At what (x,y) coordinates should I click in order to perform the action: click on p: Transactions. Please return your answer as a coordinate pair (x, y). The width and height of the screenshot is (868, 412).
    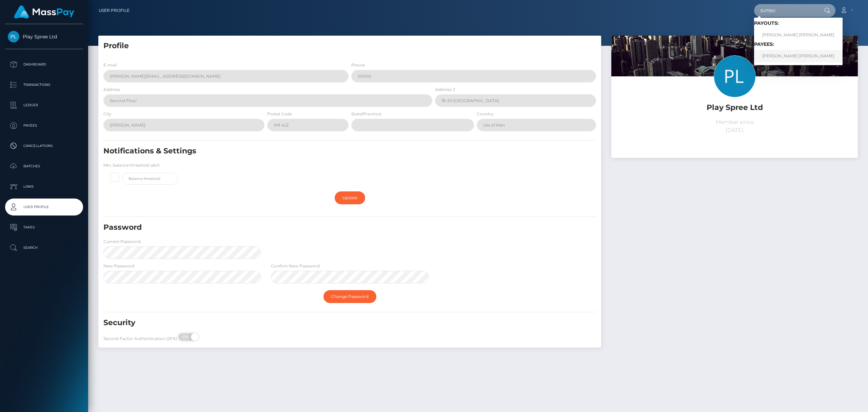
    Looking at the image, I should click on (44, 85).